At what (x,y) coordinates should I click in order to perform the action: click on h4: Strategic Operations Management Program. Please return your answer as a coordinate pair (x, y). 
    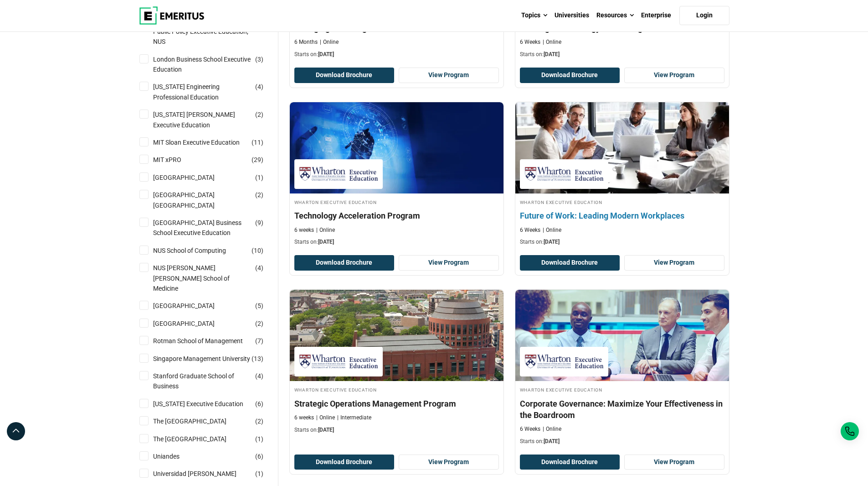
    Looking at the image, I should click on (396, 403).